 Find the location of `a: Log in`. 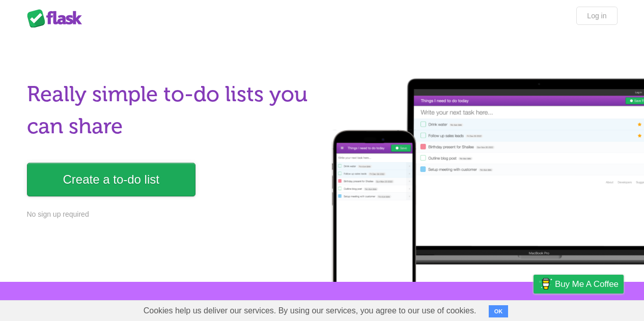

a: Log in is located at coordinates (597, 16).